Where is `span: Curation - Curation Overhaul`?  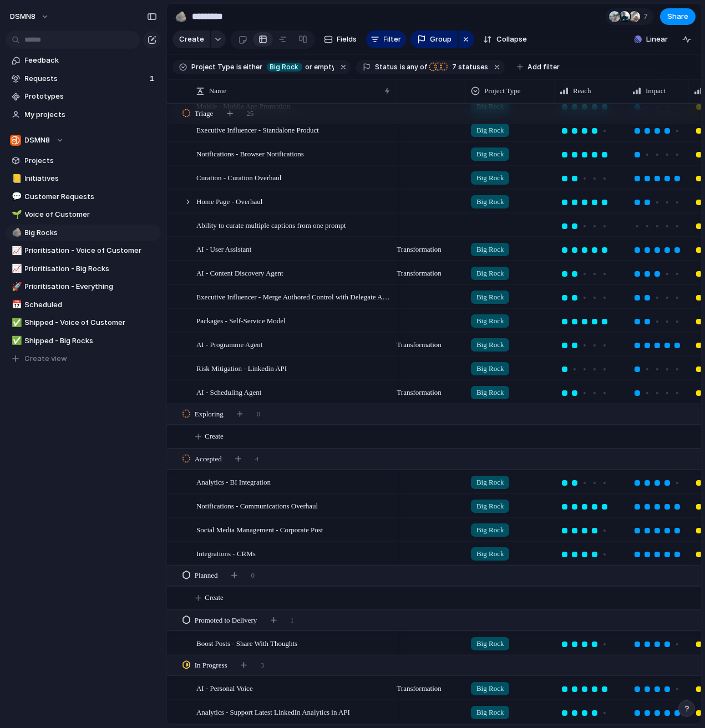 span: Curation - Curation Overhaul is located at coordinates (239, 177).